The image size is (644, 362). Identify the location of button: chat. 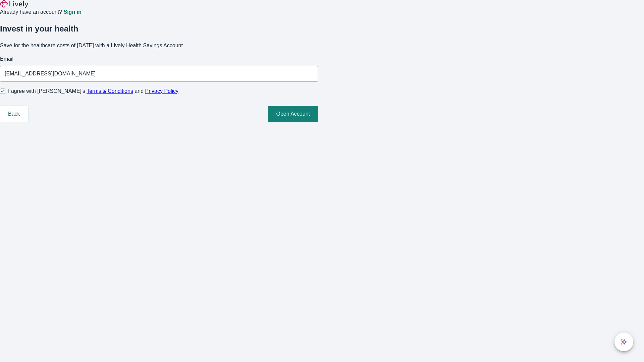
(624, 341).